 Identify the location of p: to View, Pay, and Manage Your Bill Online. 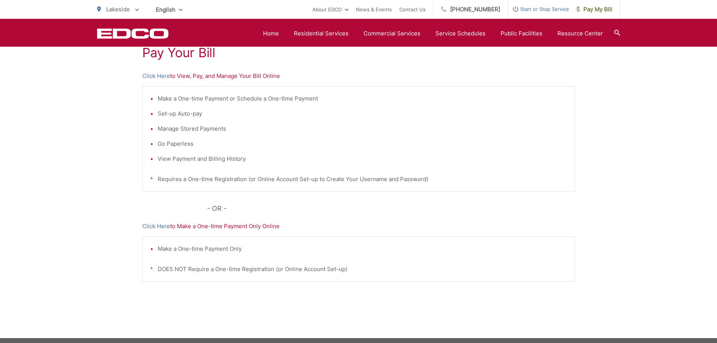
(359, 76).